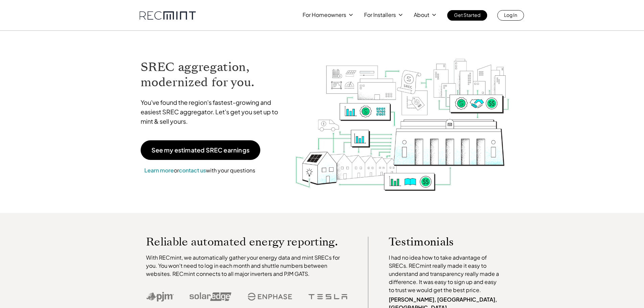 The height and width of the screenshot is (308, 644). Describe the element at coordinates (199, 171) in the screenshot. I see `p: or with your questions` at that location.